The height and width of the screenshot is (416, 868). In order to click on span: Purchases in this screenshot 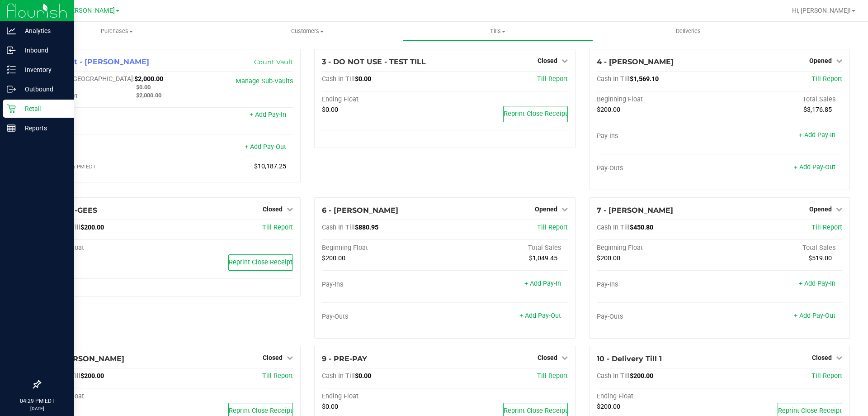, I will do `click(116, 31)`.